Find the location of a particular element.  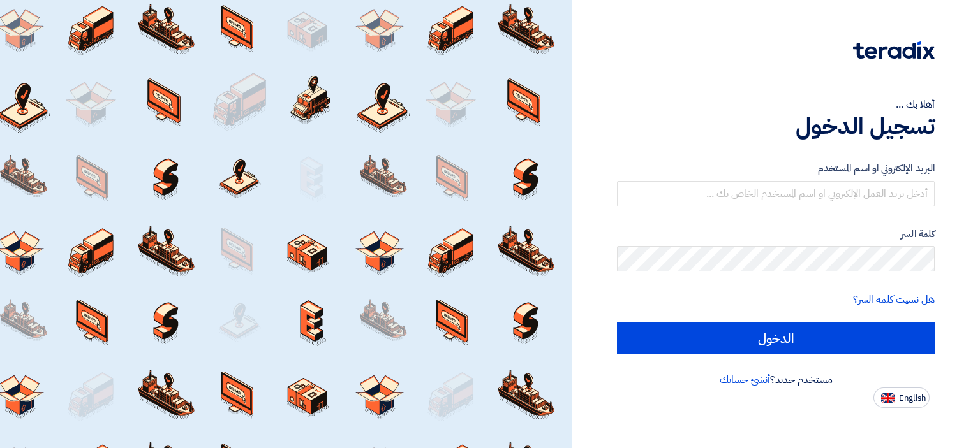

button: English is located at coordinates (901, 398).